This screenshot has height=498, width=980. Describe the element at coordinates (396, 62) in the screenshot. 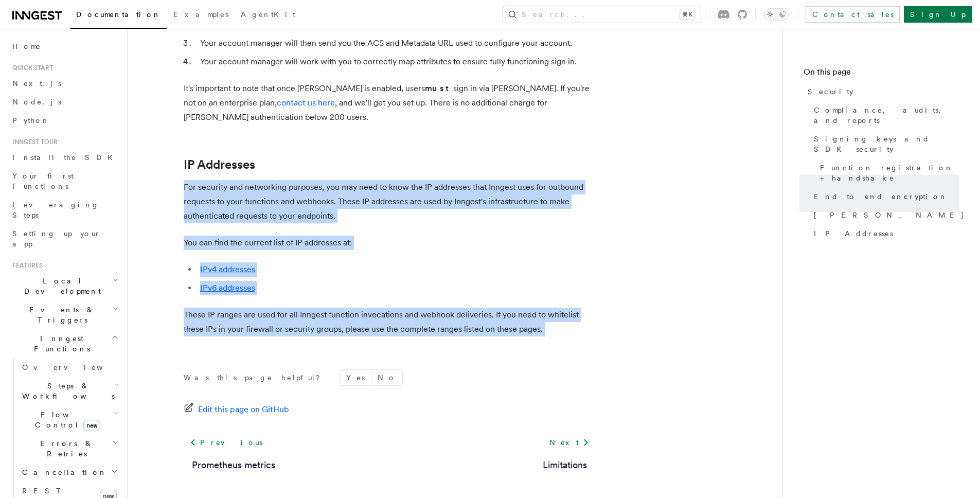

I see `li: Your account manager will work with you to correctly map attributes to ensure fully functioning s...` at that location.